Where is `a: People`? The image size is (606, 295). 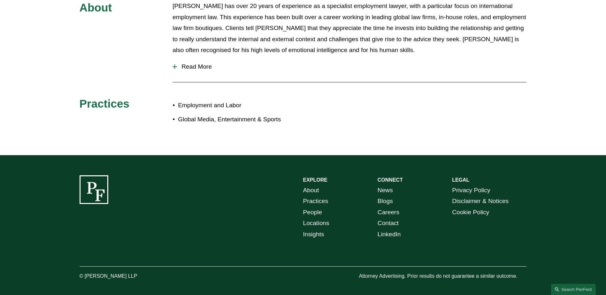 a: People is located at coordinates (313, 212).